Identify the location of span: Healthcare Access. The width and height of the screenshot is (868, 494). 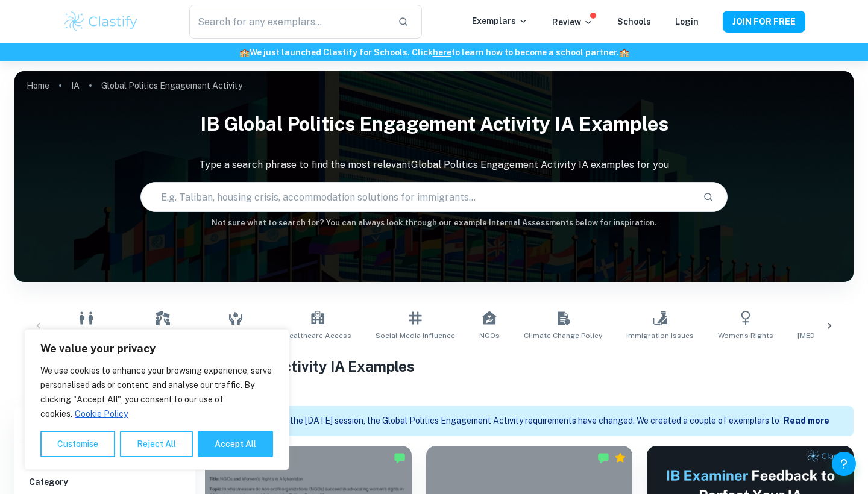
(318, 336).